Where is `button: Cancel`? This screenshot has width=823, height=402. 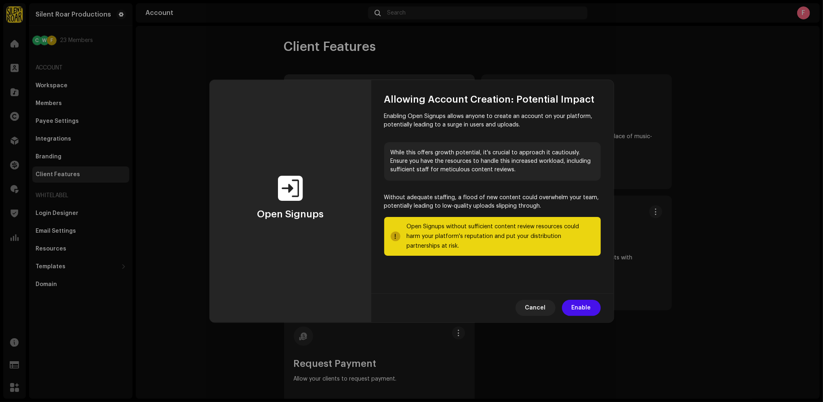
button: Cancel is located at coordinates (536, 308).